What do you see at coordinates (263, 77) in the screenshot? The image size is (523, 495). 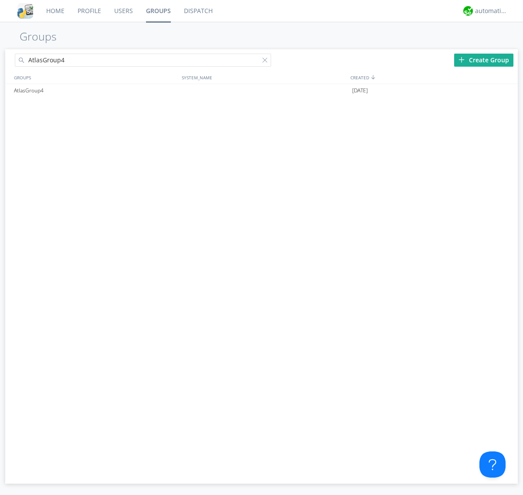 I see `div: SYSTEM_NAME` at bounding box center [263, 77].